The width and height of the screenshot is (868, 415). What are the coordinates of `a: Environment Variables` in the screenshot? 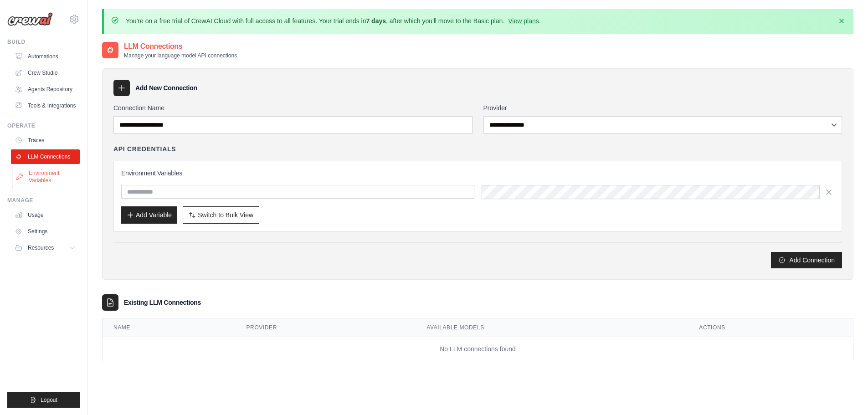 It's located at (46, 177).